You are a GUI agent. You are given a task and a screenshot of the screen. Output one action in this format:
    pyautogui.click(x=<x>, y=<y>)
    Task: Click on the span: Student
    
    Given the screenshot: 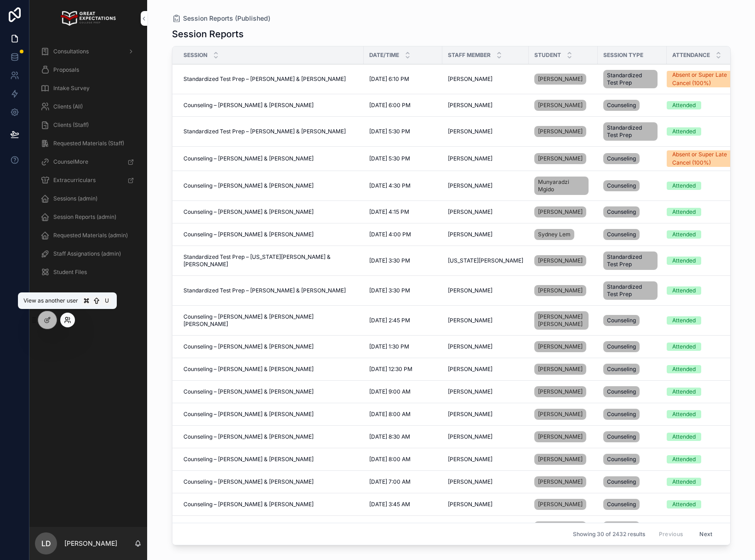 What is the action you would take?
    pyautogui.click(x=548, y=55)
    